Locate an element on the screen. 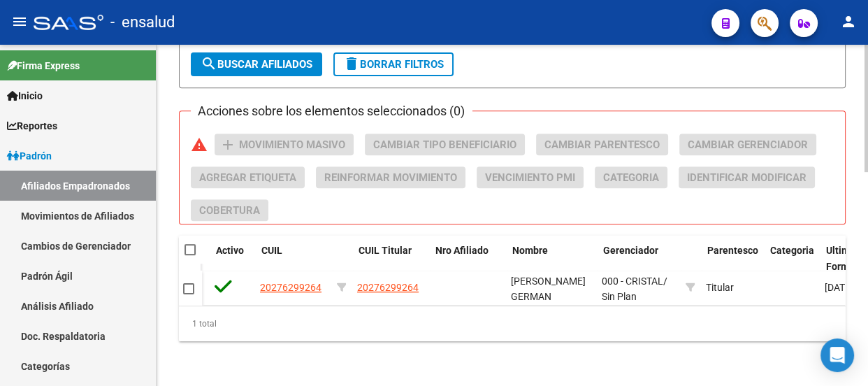  span: Padrón is located at coordinates (30, 156).